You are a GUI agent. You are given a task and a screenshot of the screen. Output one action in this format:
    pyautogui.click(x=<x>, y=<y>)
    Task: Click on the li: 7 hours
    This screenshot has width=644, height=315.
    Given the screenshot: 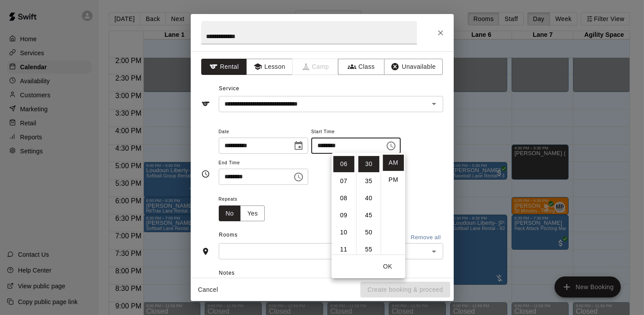 What is the action you would take?
    pyautogui.click(x=344, y=181)
    